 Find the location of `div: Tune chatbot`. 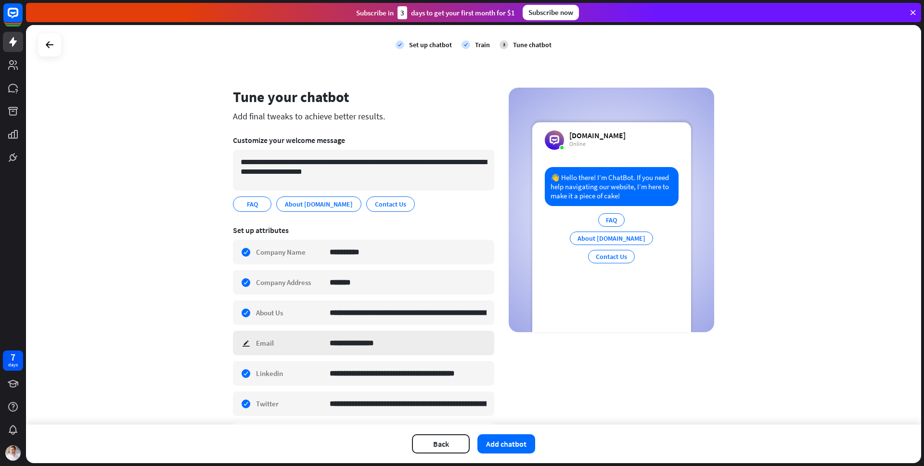

div: Tune chatbot is located at coordinates (532, 45).